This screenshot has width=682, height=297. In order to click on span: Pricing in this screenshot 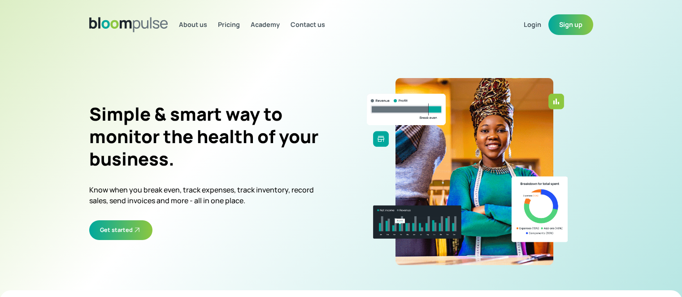, I will do `click(229, 24)`.